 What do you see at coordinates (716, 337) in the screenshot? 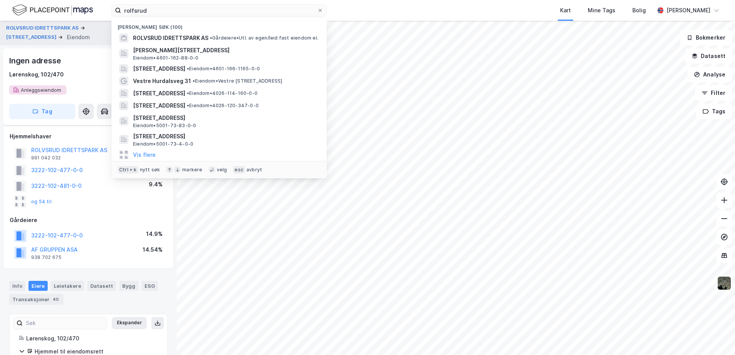
I see `div: Kontrollprogram for chat` at bounding box center [716, 337].